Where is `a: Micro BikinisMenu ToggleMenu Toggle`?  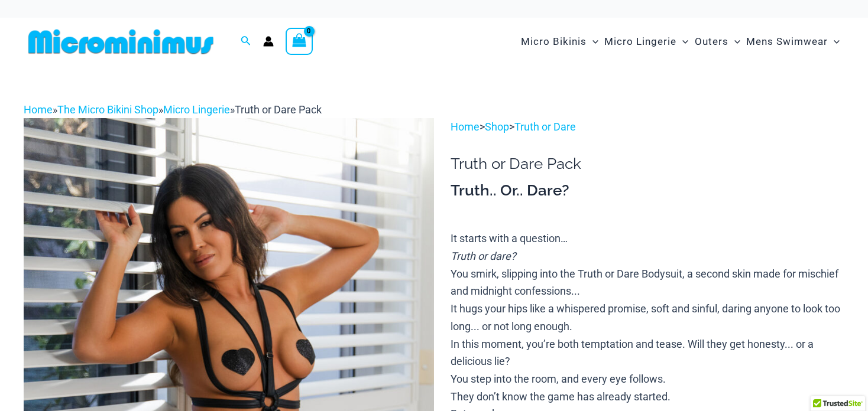
a: Micro BikinisMenu ToggleMenu Toggle is located at coordinates (559, 41).